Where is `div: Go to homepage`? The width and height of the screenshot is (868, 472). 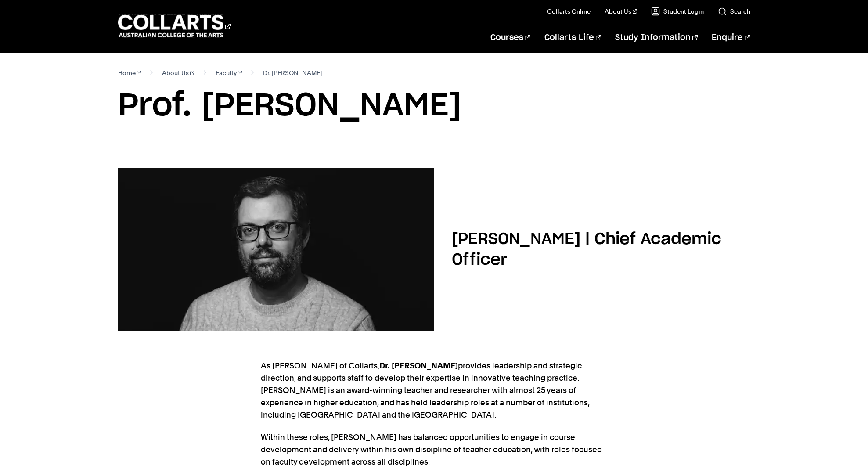 div: Go to homepage is located at coordinates (174, 26).